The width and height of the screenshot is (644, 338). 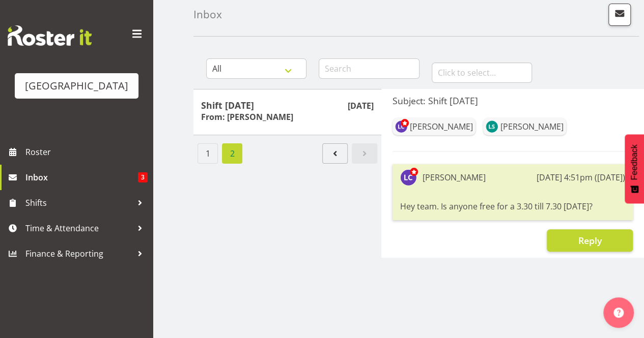 What do you see at coordinates (87, 152) in the screenshot?
I see `span: Roster` at bounding box center [87, 152].